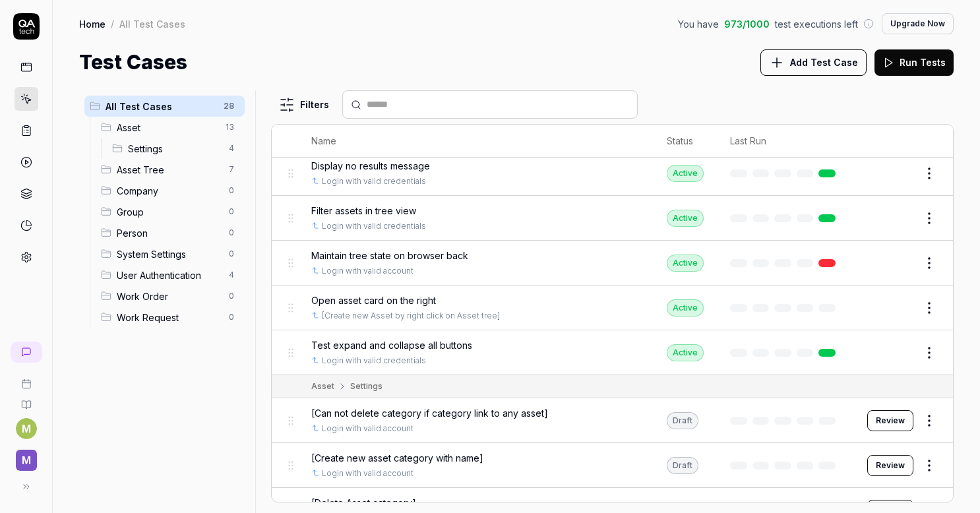 The height and width of the screenshot is (513, 980). What do you see at coordinates (370, 165) in the screenshot?
I see `span: Display no results message` at bounding box center [370, 165].